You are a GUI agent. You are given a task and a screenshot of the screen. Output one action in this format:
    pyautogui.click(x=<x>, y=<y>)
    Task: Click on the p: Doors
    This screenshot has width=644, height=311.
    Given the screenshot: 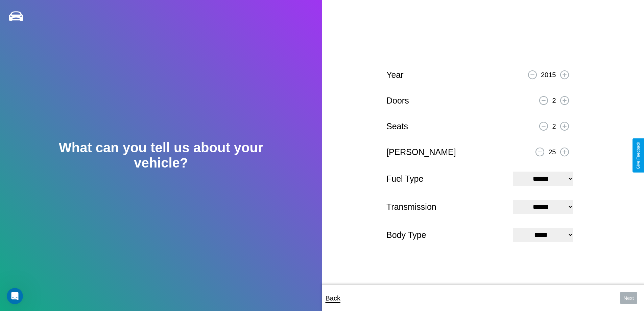 What is the action you would take?
    pyautogui.click(x=397, y=101)
    